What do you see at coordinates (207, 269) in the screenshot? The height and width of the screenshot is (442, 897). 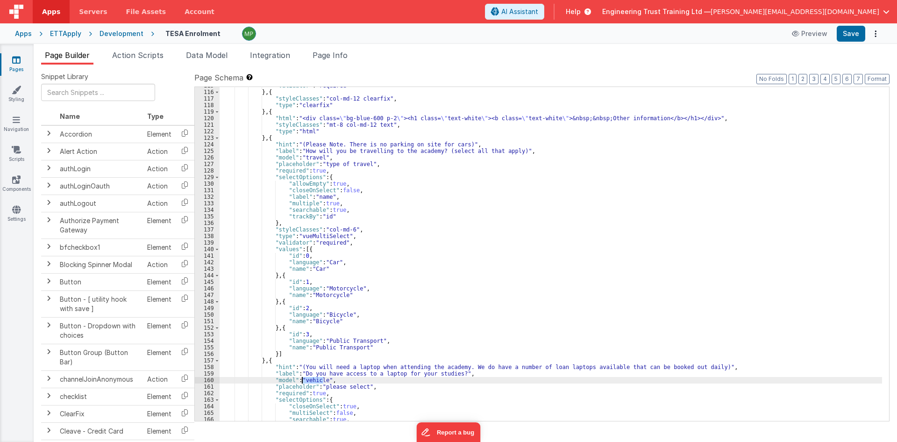 I see `div: 143` at bounding box center [207, 269].